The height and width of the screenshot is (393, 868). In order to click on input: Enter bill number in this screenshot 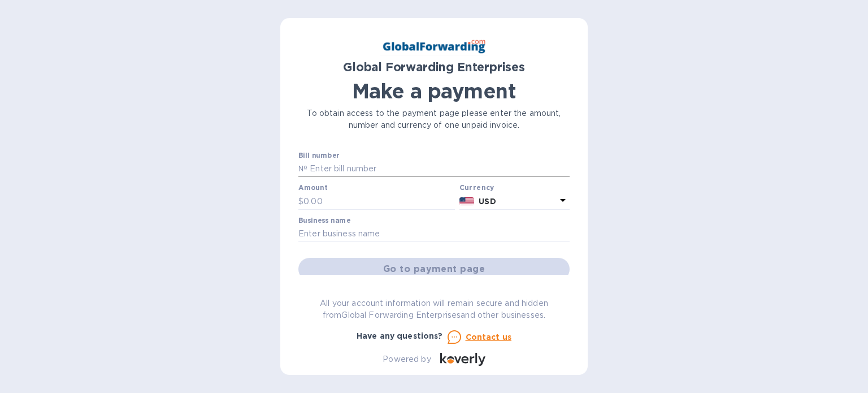, I will do `click(438, 169)`.